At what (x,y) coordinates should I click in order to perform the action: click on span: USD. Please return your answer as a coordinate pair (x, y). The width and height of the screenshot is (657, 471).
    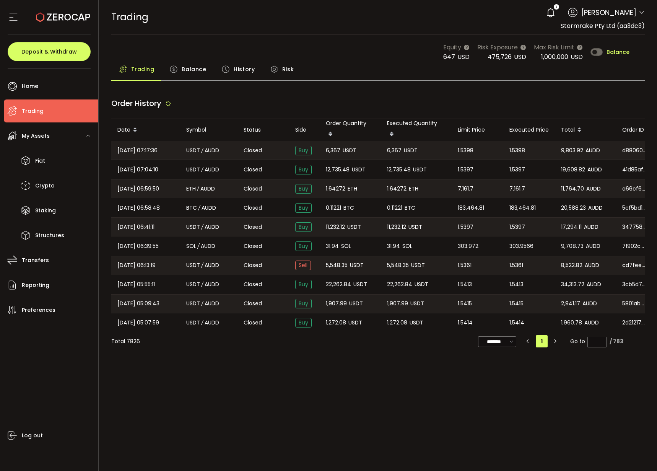
    Looking at the image, I should click on (464, 57).